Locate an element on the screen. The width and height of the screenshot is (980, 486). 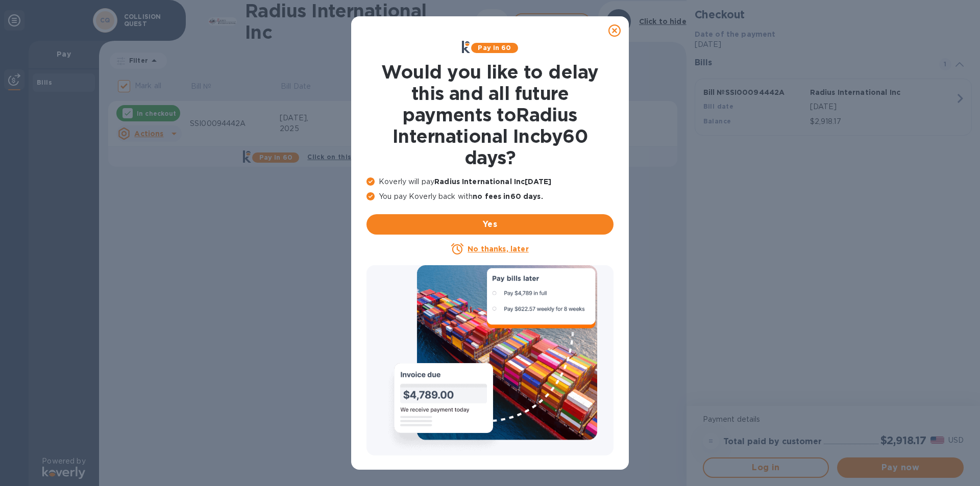
p: You pay Koverly back with is located at coordinates (490, 197).